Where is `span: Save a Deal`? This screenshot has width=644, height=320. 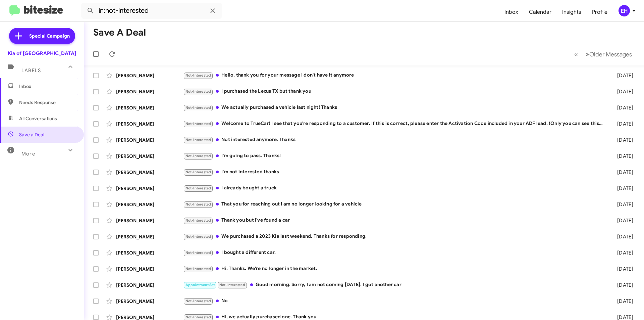 span: Save a Deal is located at coordinates (32, 135).